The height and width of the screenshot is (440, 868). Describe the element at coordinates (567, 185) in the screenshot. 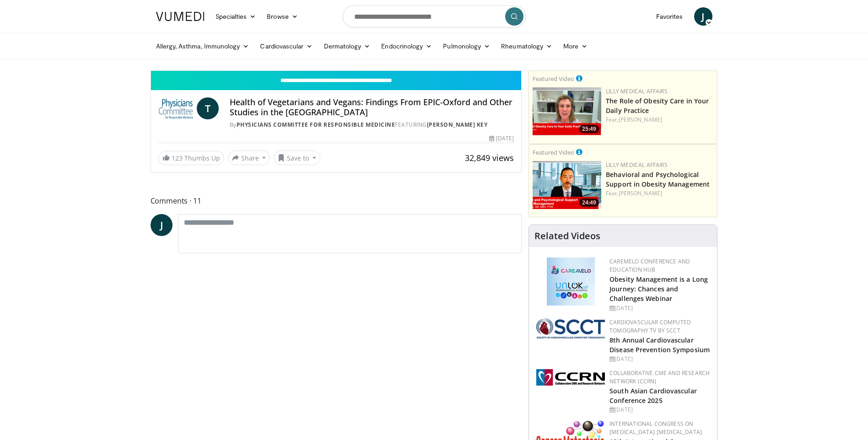

I see `img: ba3304f6-7838-4e41-9c0f-2e31ebde6754.png.150x105_q85_crop-smart_upscale.png` at that location.